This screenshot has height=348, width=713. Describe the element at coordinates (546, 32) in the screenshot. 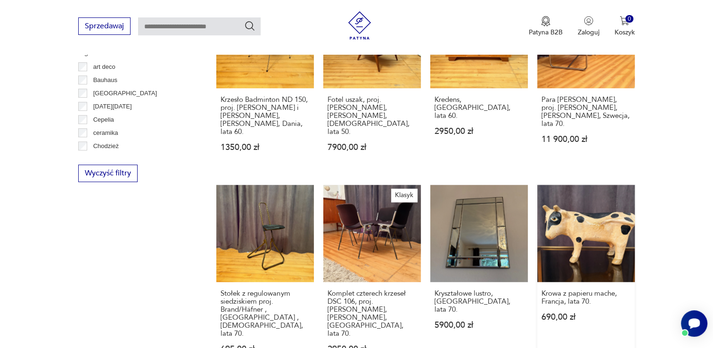

I see `p: Patyna B2B` at that location.